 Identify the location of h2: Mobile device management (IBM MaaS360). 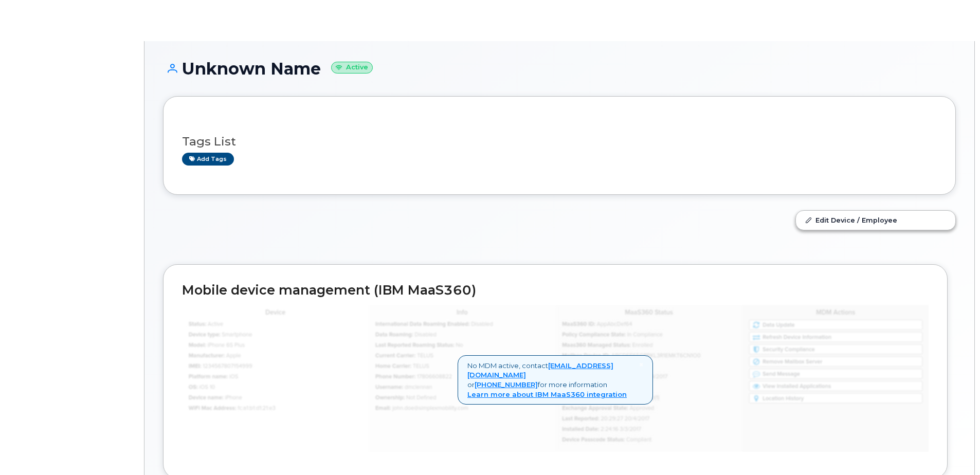
(555, 291).